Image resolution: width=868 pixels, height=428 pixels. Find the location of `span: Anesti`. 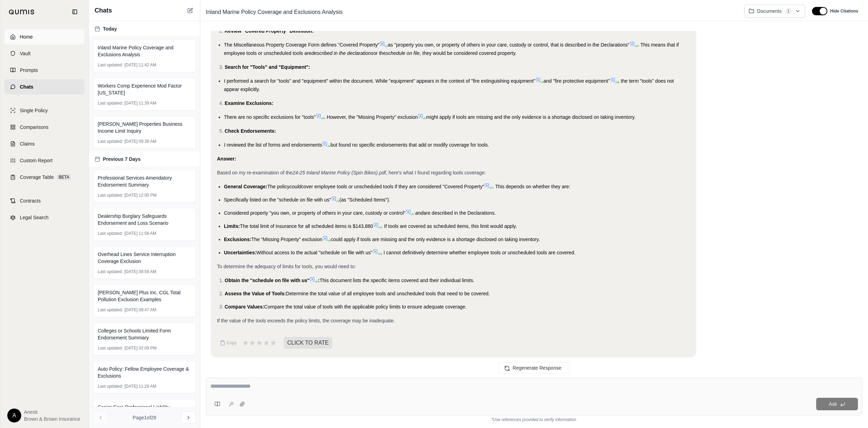

span: Anesti is located at coordinates (52, 412).